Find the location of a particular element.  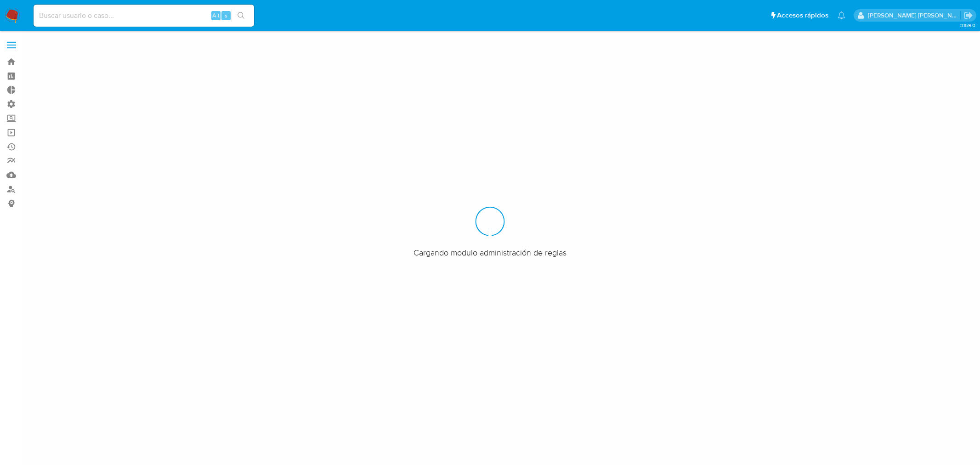

span: s is located at coordinates (226, 15).